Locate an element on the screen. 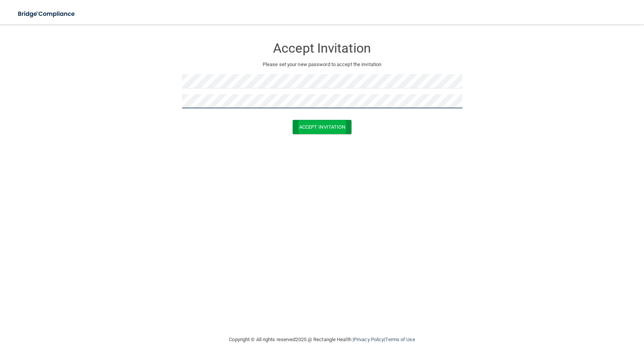  button: Accept Invitation is located at coordinates (322, 127).